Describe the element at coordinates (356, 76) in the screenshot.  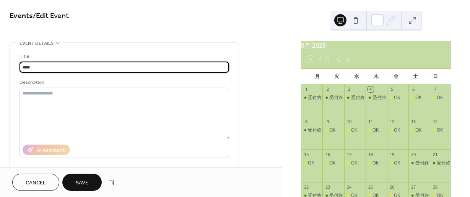
I see `div: 水` at that location.